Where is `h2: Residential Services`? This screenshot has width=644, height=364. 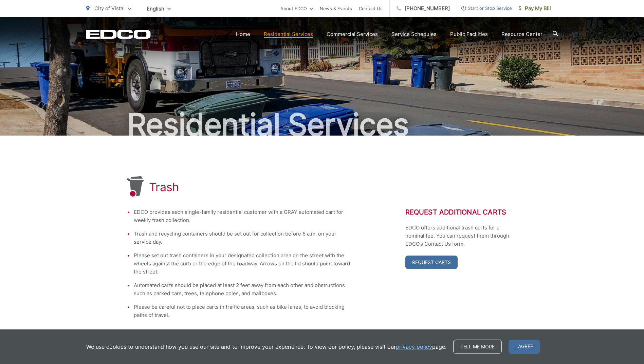 h2: Residential Services is located at coordinates (322, 125).